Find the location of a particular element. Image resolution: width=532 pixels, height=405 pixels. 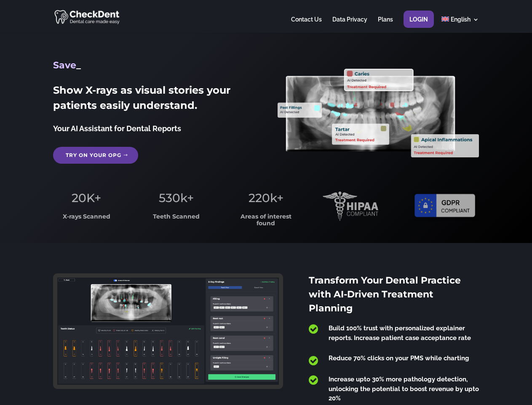

span: Transform Your Dental Practice with AI-Driven Treatment Planning is located at coordinates (385, 294).